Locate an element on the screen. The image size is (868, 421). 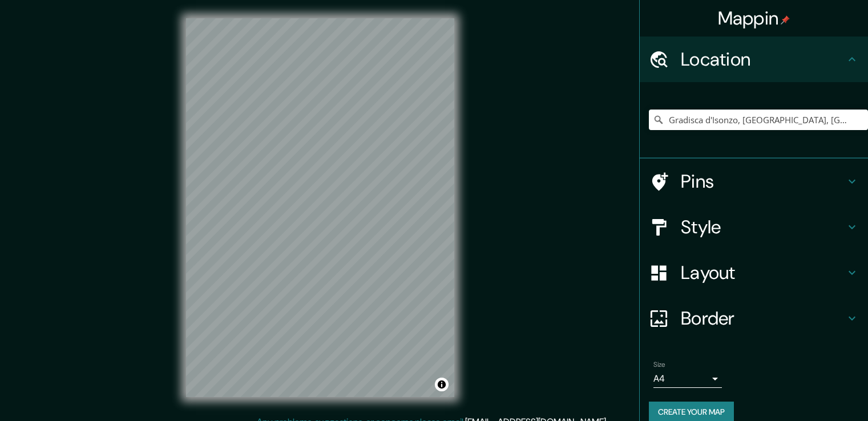
div: Style is located at coordinates (754, 227).